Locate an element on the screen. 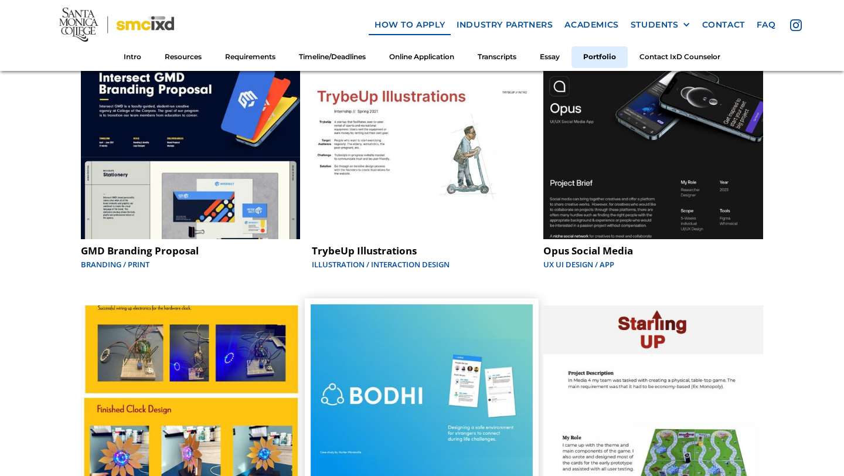  a: industry partners is located at coordinates (505, 24).